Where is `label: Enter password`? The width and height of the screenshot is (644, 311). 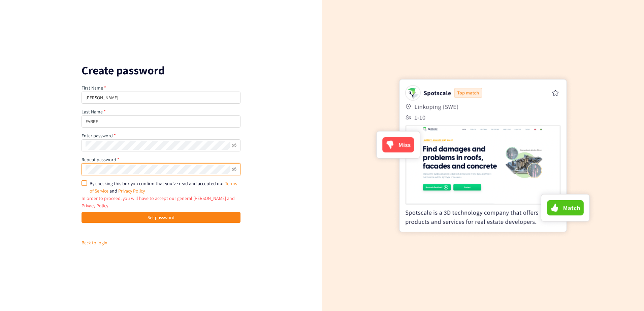 label: Enter password is located at coordinates (99, 136).